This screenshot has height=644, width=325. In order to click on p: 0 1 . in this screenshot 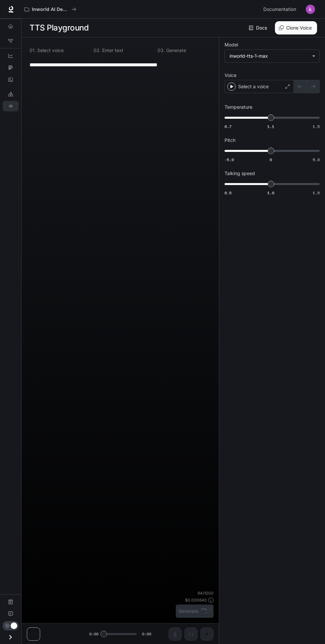, I will do `click(32, 51)`.